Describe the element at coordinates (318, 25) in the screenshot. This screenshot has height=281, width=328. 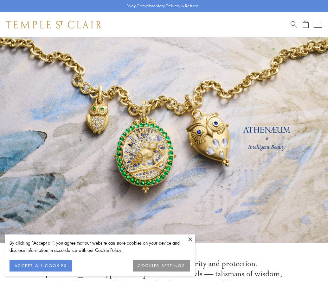
I see `button: Open navigation` at that location.